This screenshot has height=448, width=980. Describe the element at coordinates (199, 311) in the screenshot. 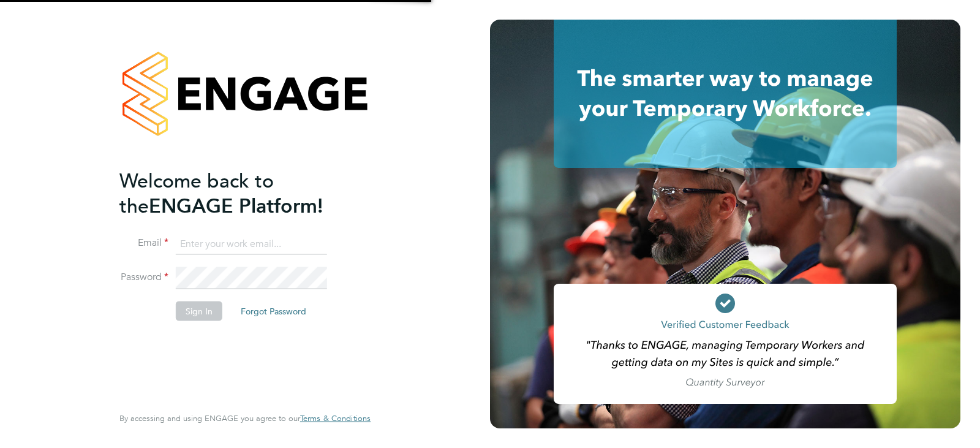

I see `button: Sign In` at that location.